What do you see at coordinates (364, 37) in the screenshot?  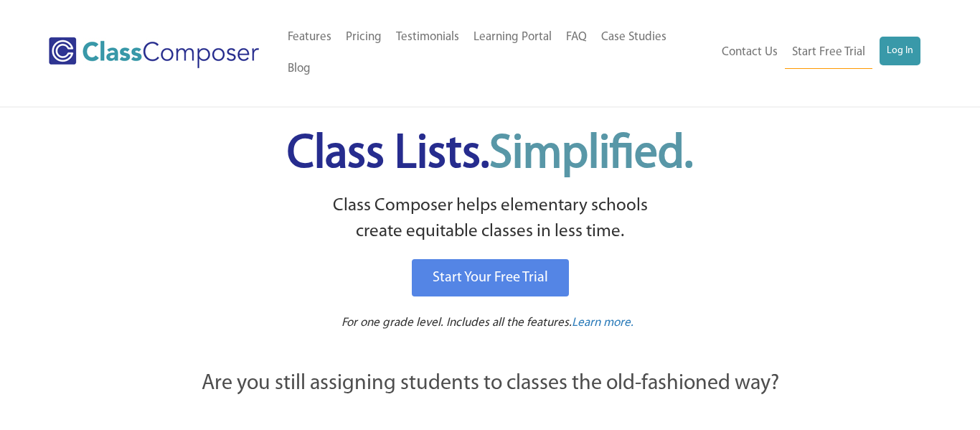 I see `a: Pricing` at bounding box center [364, 37].